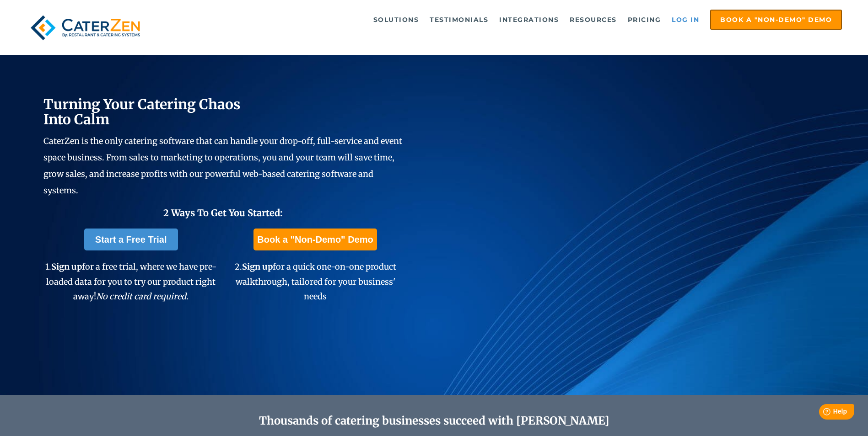  What do you see at coordinates (131, 282) in the screenshot?
I see `span: 1. for a free trial, where we have pre-loaded data for you to try our product right away!` at bounding box center [131, 282].